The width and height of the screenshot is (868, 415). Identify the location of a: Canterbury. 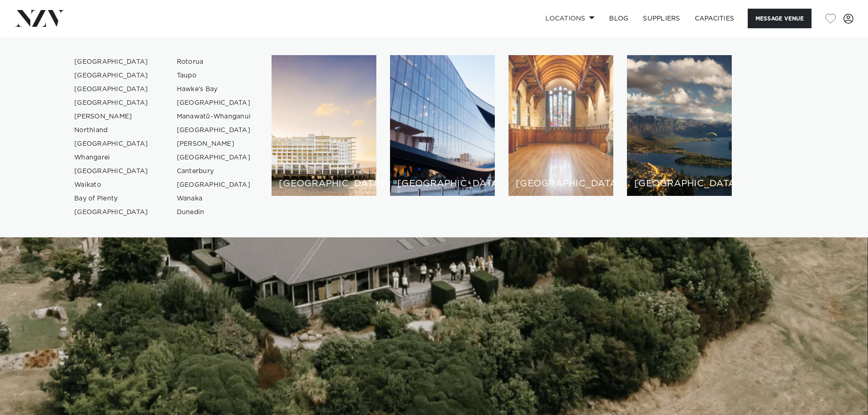
(213, 172).